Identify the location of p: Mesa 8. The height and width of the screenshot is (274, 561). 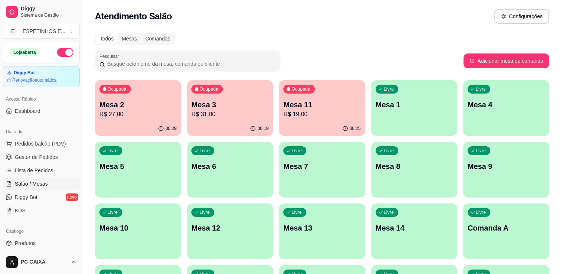
(414, 166).